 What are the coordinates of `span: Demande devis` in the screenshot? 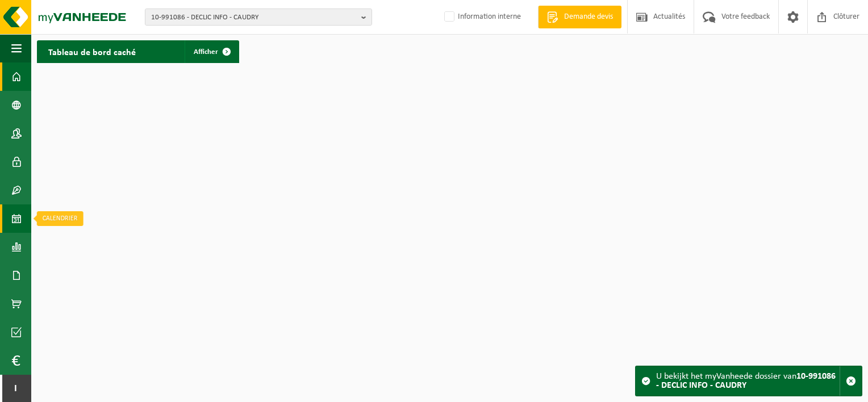 It's located at (588, 17).